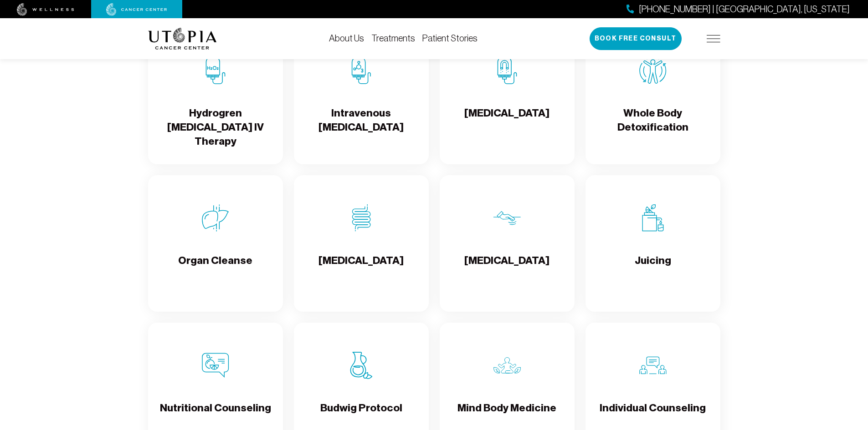 The height and width of the screenshot is (430, 868). I want to click on img: Budwig Protocol, so click(361, 365).